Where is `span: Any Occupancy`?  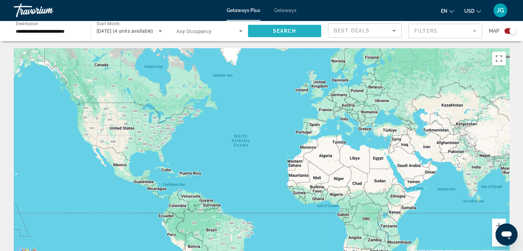
span: Any Occupancy is located at coordinates (194, 31).